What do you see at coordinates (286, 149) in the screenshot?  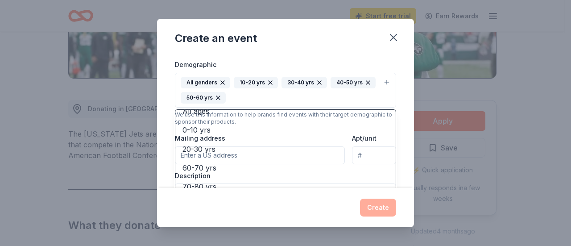 I see `span: 20-30 yrs` at bounding box center [286, 149].